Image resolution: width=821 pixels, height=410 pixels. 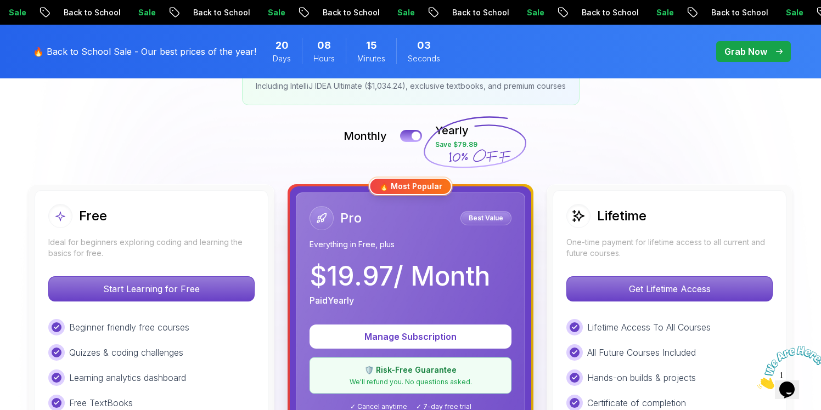 I want to click on p: Manage Subscription, so click(x=410, y=337).